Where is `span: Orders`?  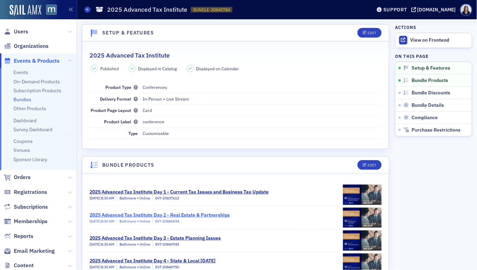 span: Orders is located at coordinates (22, 177).